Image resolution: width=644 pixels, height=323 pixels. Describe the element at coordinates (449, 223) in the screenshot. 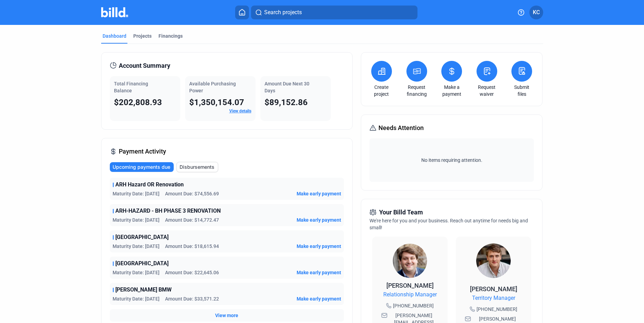

I see `span: We're here for you and your business. Reach out anytime for needs big and small!` at that location.